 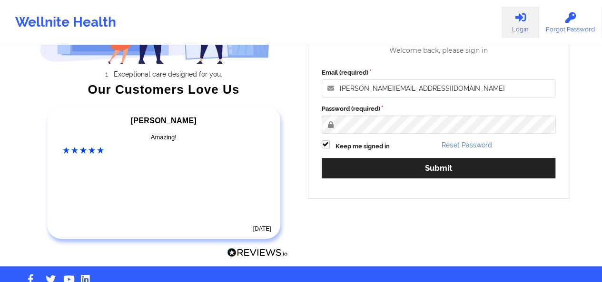 What do you see at coordinates (570, 22) in the screenshot?
I see `a: Forgot Password` at bounding box center [570, 22].